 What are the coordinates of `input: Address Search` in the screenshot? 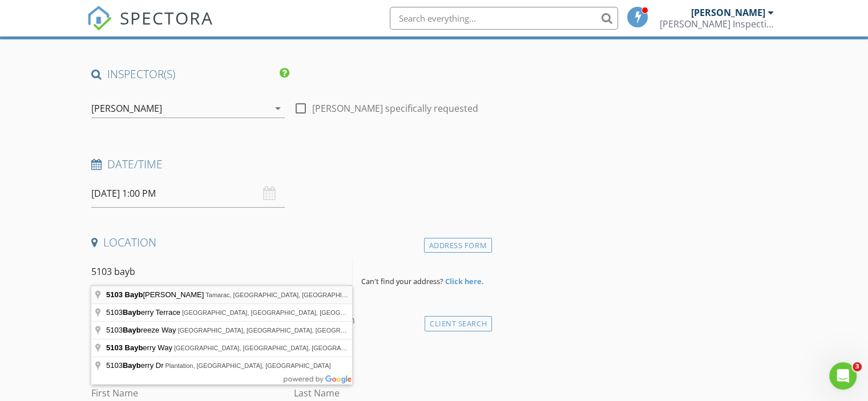 It's located at (221, 272).